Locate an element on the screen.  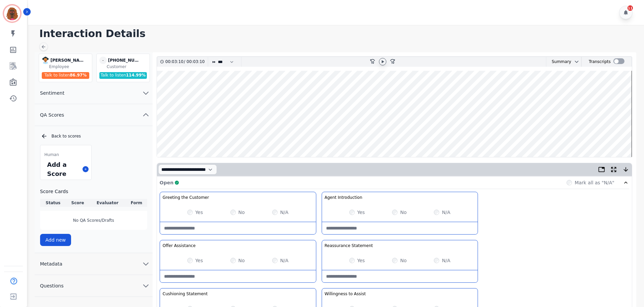
span: Human is located at coordinates (52, 155).